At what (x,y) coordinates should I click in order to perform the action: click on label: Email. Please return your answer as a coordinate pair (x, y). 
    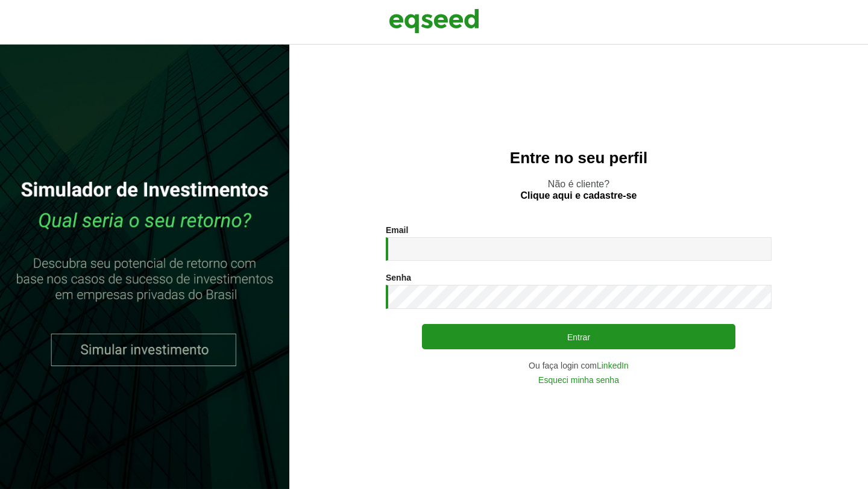
    Looking at the image, I should click on (397, 230).